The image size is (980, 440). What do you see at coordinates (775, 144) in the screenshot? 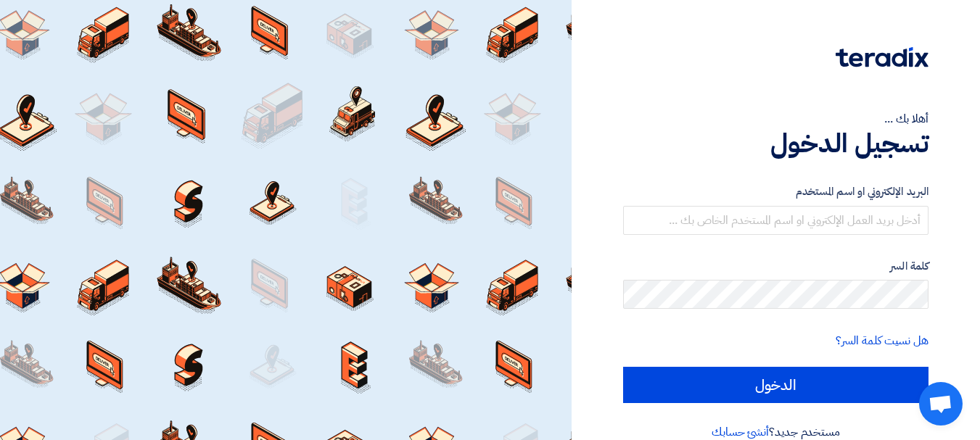
I see `h1: تسجيل الدخول` at bounding box center [775, 144].